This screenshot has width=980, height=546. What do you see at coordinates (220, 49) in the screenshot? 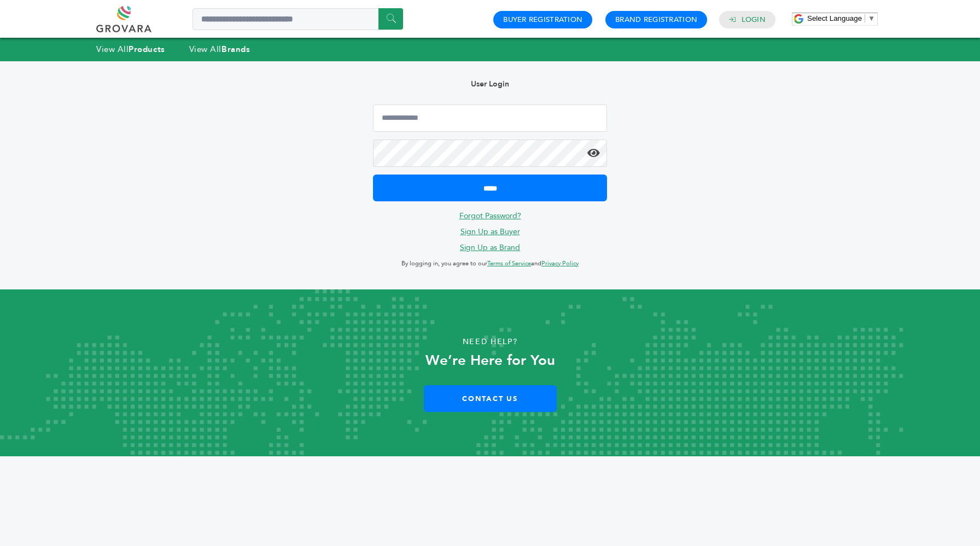
I see `a: View AllBrands` at bounding box center [220, 49].